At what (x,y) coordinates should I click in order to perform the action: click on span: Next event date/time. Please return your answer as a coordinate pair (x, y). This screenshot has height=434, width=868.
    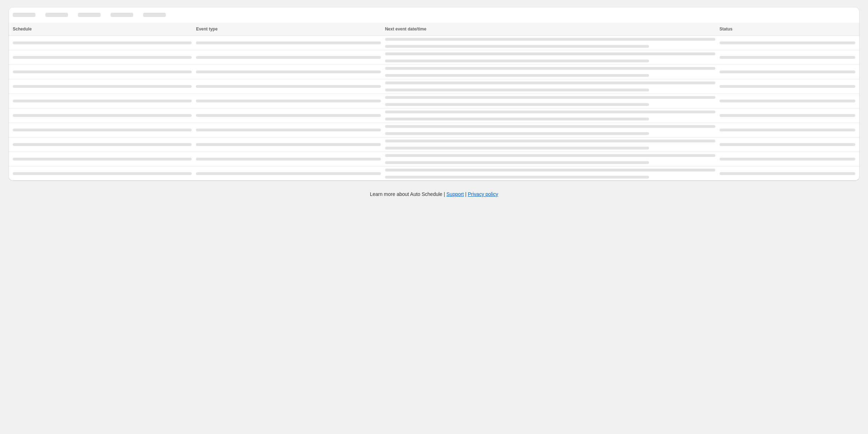
    Looking at the image, I should click on (406, 29).